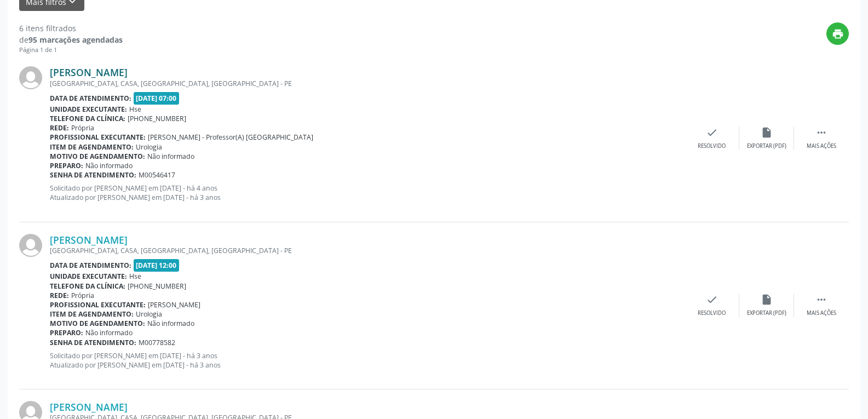 Image resolution: width=868 pixels, height=419 pixels. What do you see at coordinates (70, 28) in the screenshot?
I see `div: 6 itens filtrados` at bounding box center [70, 28].